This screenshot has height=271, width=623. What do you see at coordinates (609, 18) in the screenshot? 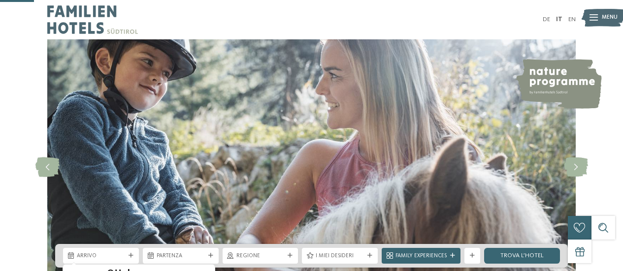
I see `span: Menu` at bounding box center [609, 18].